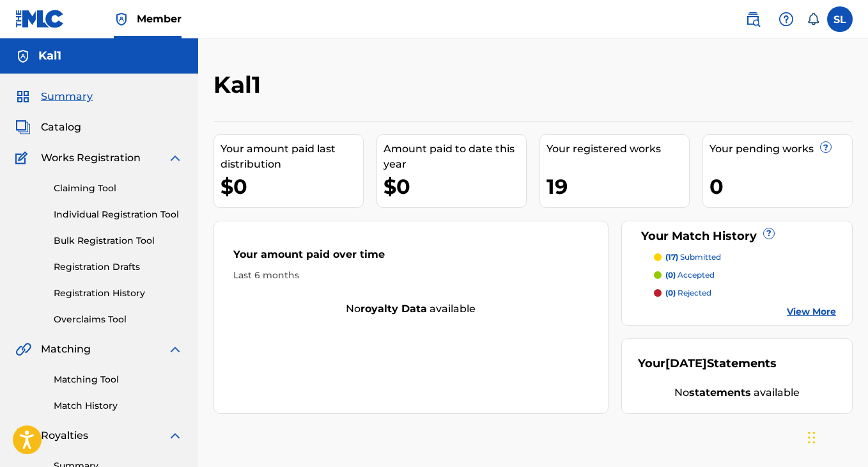  I want to click on a: Registration History, so click(118, 293).